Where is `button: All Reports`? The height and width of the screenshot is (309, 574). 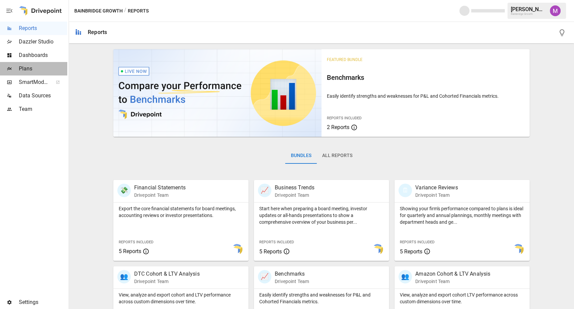
button: All Reports is located at coordinates (337, 155).